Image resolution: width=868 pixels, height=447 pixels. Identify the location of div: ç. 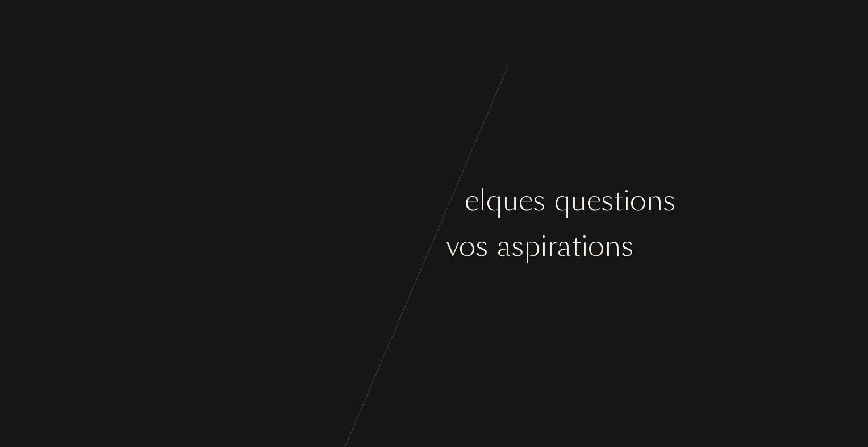
(321, 201).